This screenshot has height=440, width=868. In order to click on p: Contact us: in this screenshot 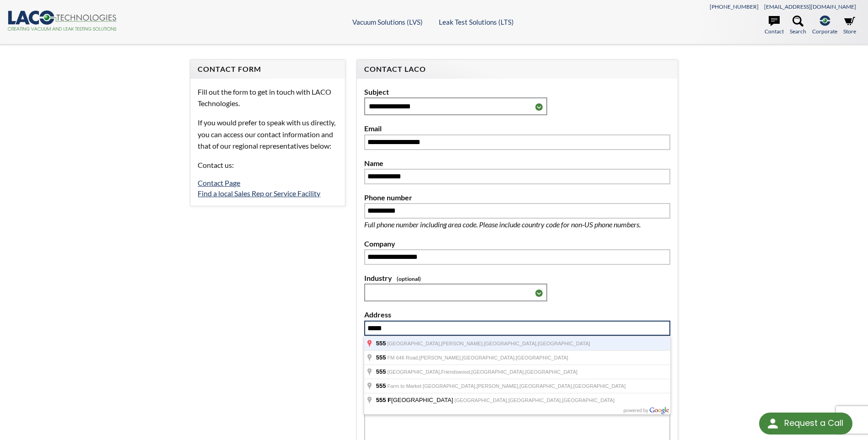, I will do `click(267, 165)`.